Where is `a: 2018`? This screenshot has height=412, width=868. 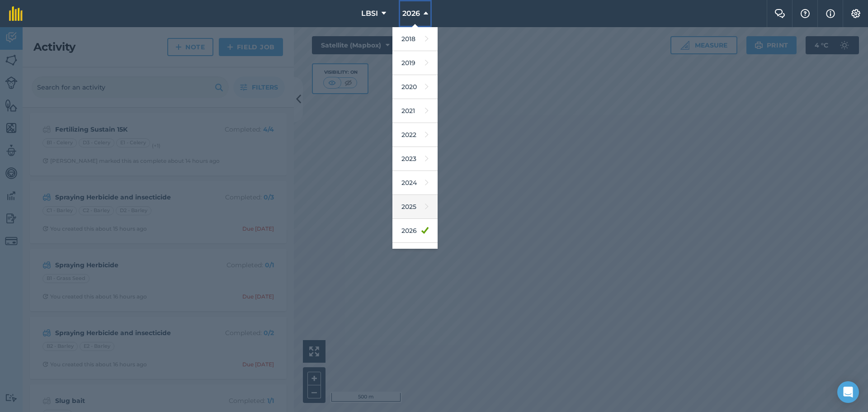
a: 2018 is located at coordinates (415, 39).